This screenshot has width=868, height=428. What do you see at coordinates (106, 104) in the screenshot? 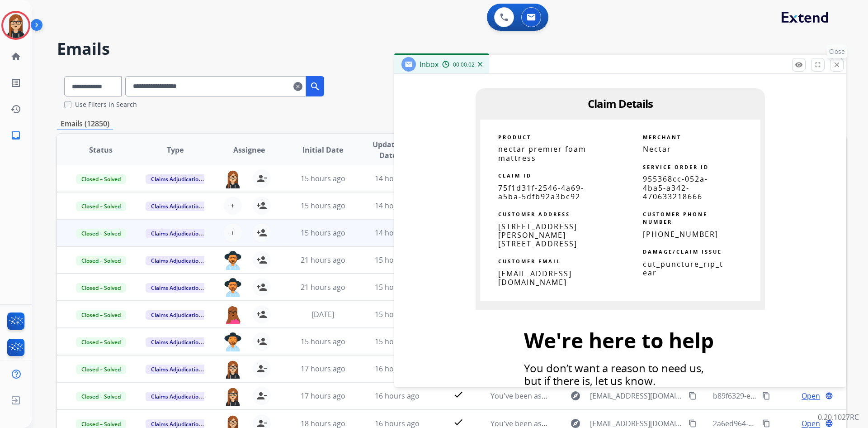
I see `label: Use Filters In Search` at bounding box center [106, 104].